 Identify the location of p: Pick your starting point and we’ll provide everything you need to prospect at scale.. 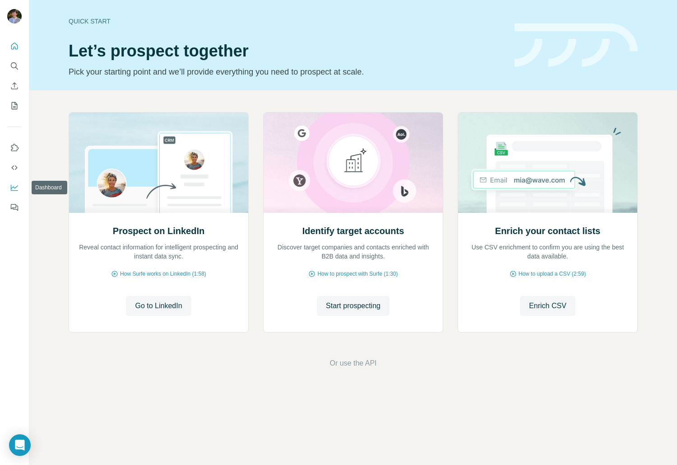
(286, 72).